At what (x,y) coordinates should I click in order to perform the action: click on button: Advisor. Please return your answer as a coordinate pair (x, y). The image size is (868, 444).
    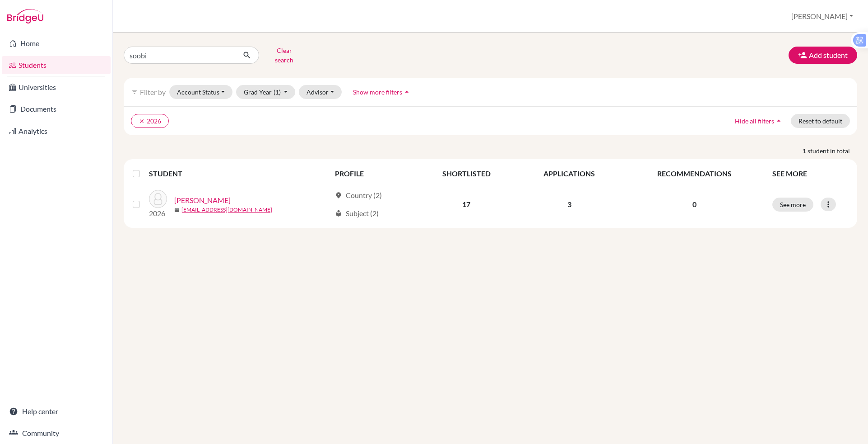
    Looking at the image, I should click on (320, 92).